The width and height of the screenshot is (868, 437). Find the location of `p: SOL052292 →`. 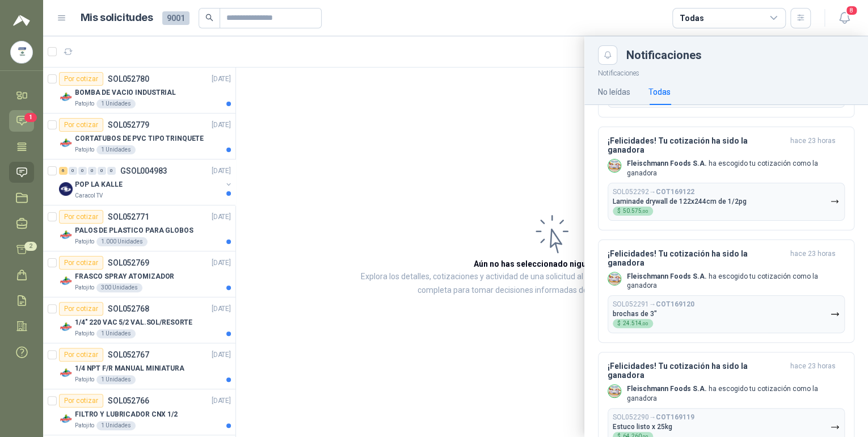

p: SOL052292 → is located at coordinates (654, 192).